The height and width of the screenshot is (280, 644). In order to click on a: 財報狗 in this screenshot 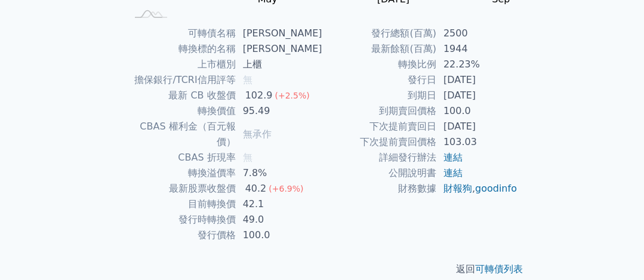, I will do `click(458, 188)`.